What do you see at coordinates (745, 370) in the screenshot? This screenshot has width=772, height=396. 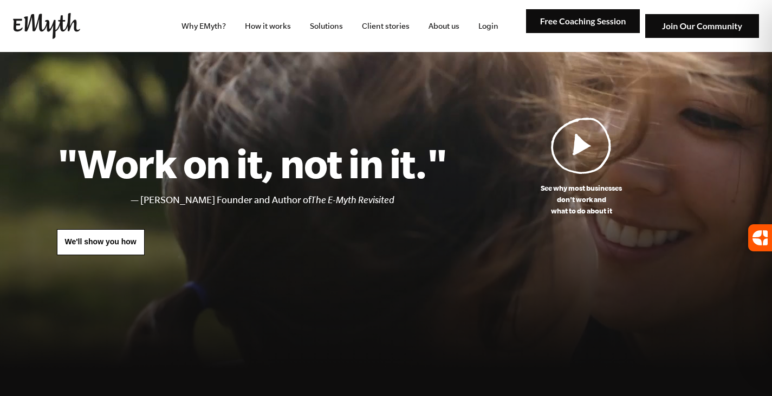 I see `div: Chat Widget` at bounding box center [745, 370].